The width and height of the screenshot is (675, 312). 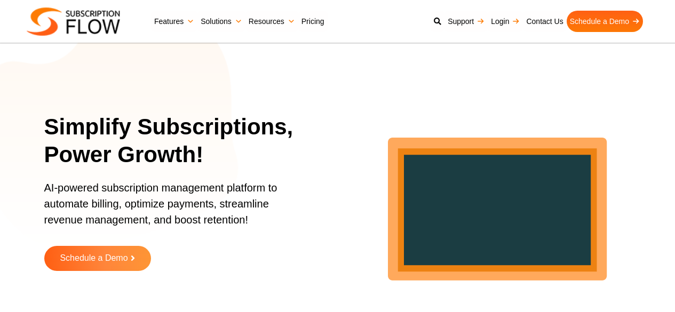 What do you see at coordinates (505, 21) in the screenshot?
I see `a: Login` at bounding box center [505, 21].